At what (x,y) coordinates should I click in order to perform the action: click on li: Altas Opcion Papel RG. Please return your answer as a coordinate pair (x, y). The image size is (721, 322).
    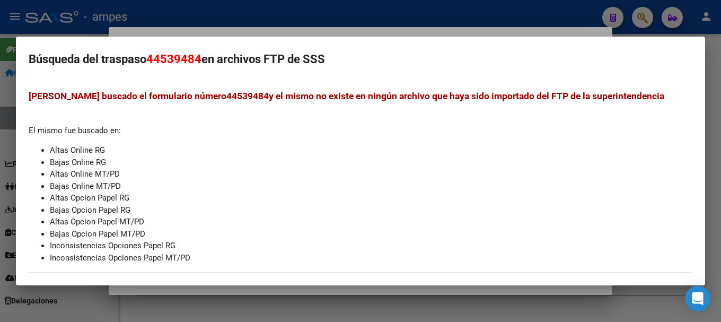
    Looking at the image, I should click on (371, 198).